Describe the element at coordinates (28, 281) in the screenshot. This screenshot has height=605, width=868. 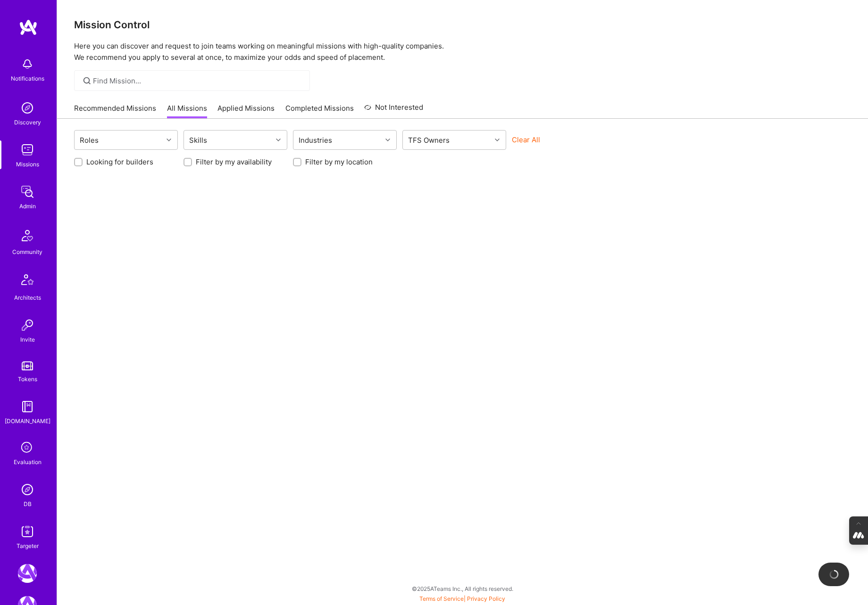
I see `img: Architects` at that location.